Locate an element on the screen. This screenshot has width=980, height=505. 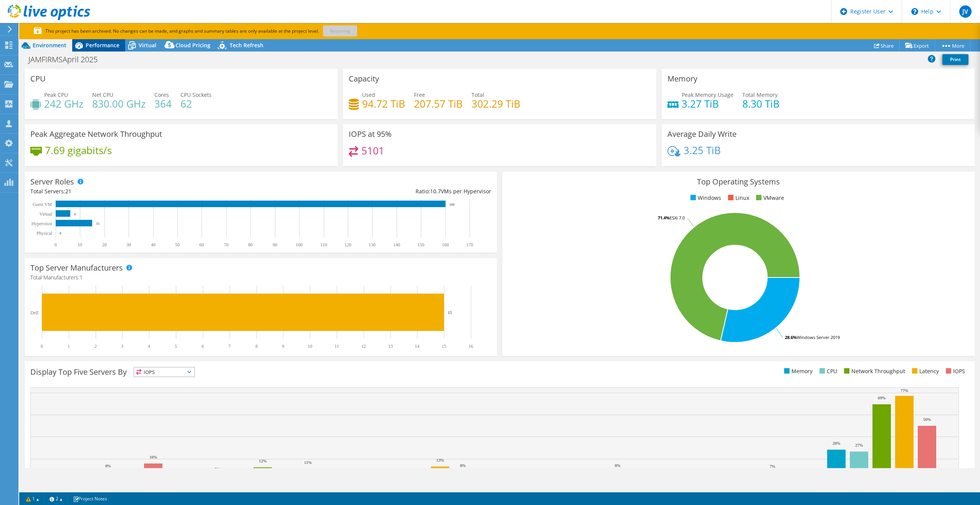
span: Cloud Pricing is located at coordinates (193, 45).